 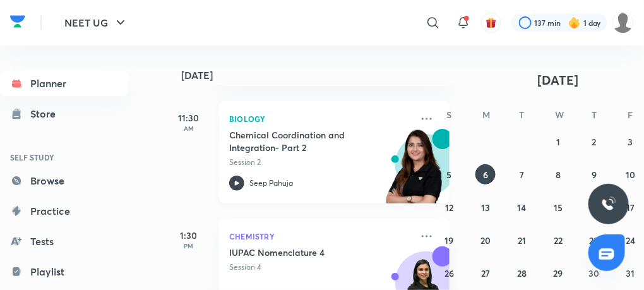 What do you see at coordinates (595, 240) in the screenshot?
I see `abbr: October 23, 2025` at bounding box center [595, 240].